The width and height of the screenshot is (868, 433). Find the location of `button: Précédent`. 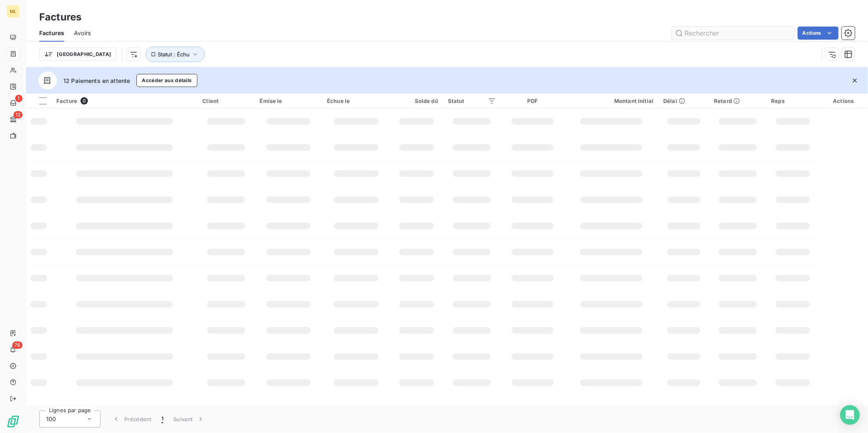

button: Précédent is located at coordinates (132, 419).